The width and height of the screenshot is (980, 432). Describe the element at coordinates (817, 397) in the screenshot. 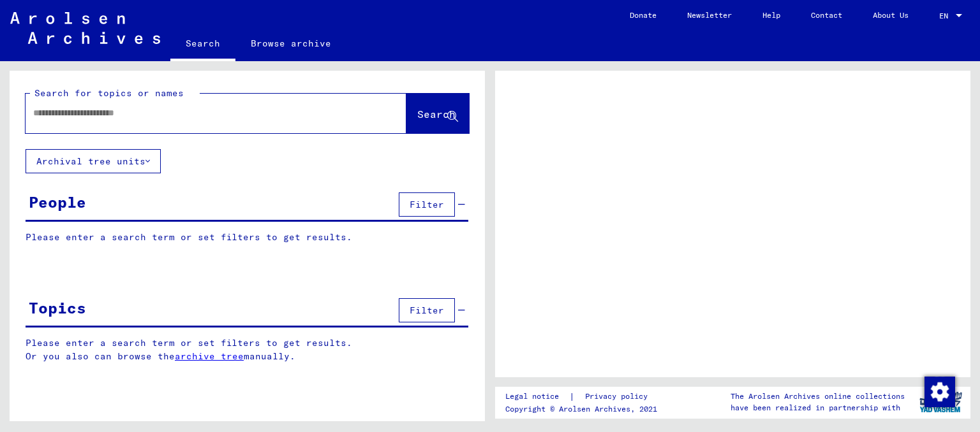

I see `p: The Arolsen Archives online collections` at that location.